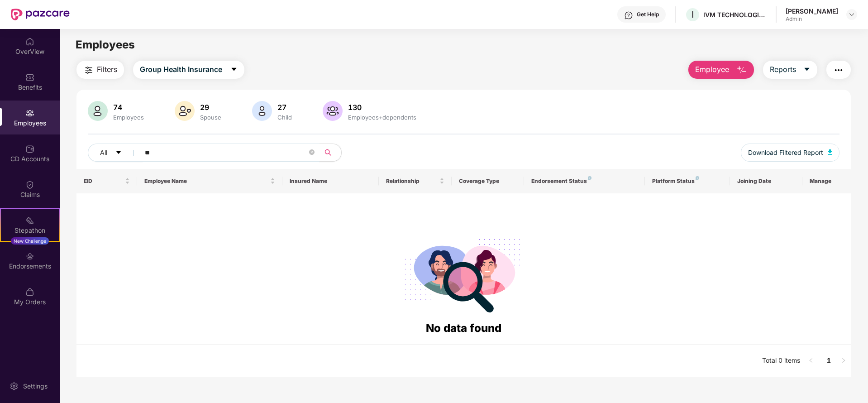 The image size is (868, 403). What do you see at coordinates (30, 185) in the screenshot?
I see `img: svg+xml;base64,PHN2ZyBpZD0iQ2xhaW0iIHhtbG5zPSJodHRwOi8vd3d3LnczLm9yZy8yMDAwL3N2ZyIgd2lkdGg9IjIwIi...` at bounding box center [30, 185].